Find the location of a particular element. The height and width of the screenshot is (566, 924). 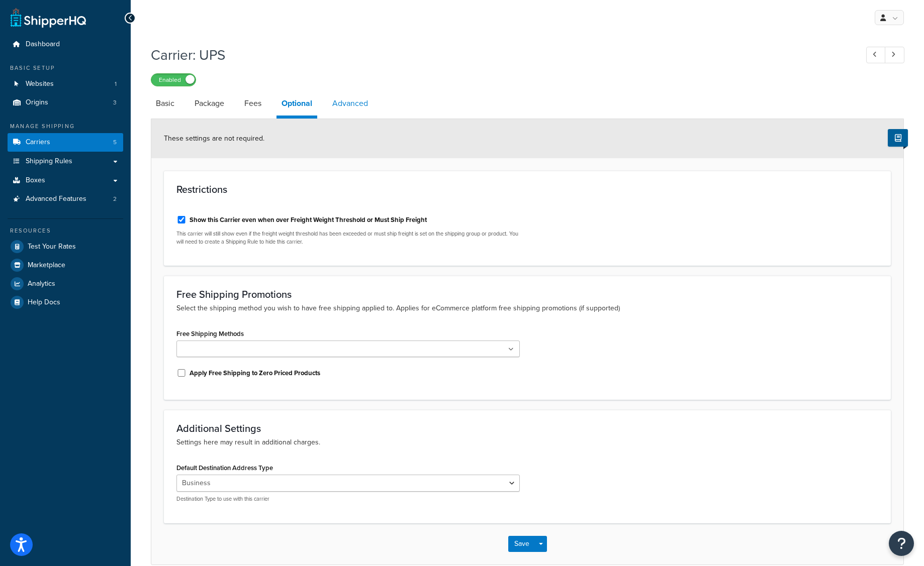

a: Fees is located at coordinates (253, 103).